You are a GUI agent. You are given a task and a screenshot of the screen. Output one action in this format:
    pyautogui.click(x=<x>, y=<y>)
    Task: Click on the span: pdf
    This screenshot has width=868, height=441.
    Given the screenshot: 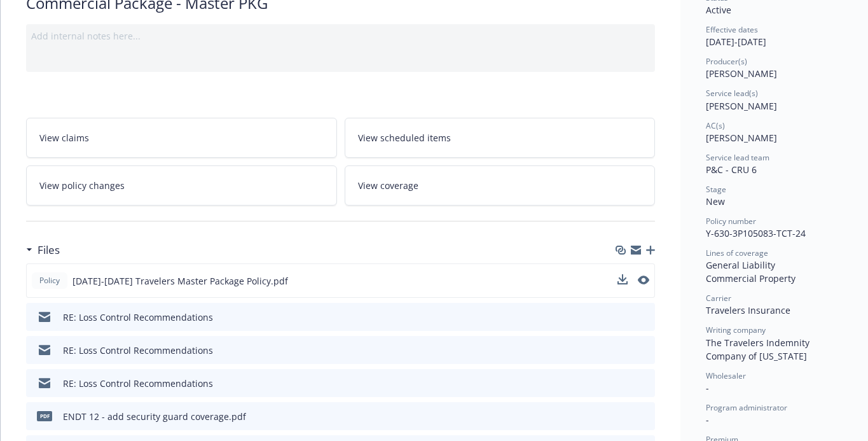 What is the action you would take?
    pyautogui.click(x=45, y=415)
    